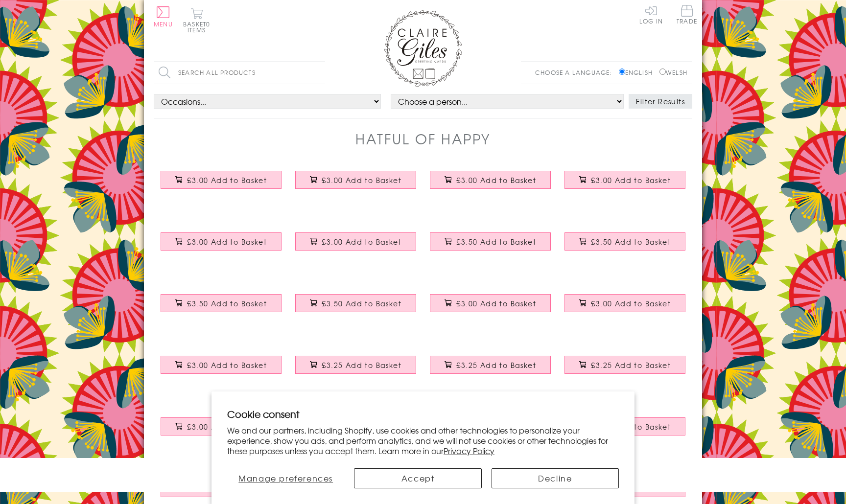 The image size is (846, 504). I want to click on span: Menu, so click(163, 24).